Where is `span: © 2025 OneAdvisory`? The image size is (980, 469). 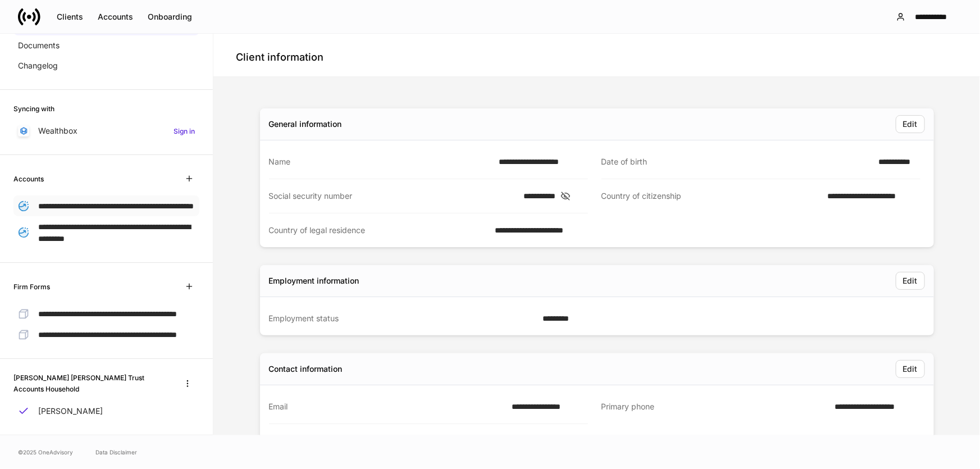
span: © 2025 OneAdvisory is located at coordinates (45, 452).